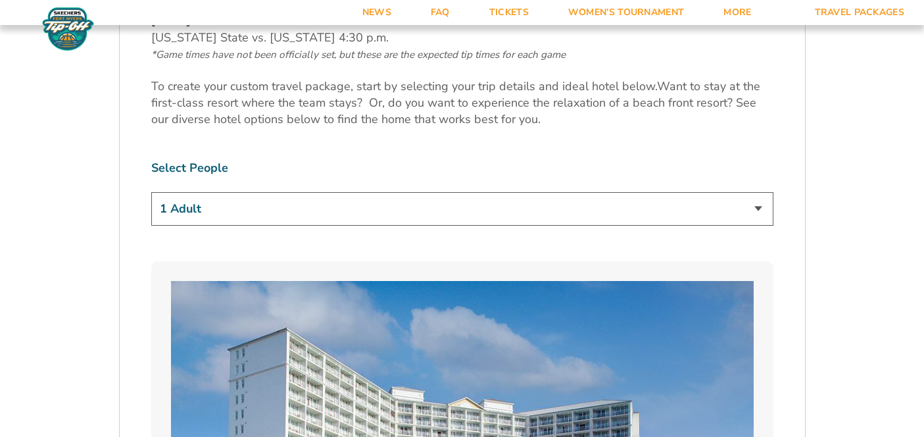 This screenshot has width=924, height=437. What do you see at coordinates (359, 55) in the screenshot?
I see `span: *Game times have not been officially set, but these are the expected tip times for each game` at bounding box center [359, 55].